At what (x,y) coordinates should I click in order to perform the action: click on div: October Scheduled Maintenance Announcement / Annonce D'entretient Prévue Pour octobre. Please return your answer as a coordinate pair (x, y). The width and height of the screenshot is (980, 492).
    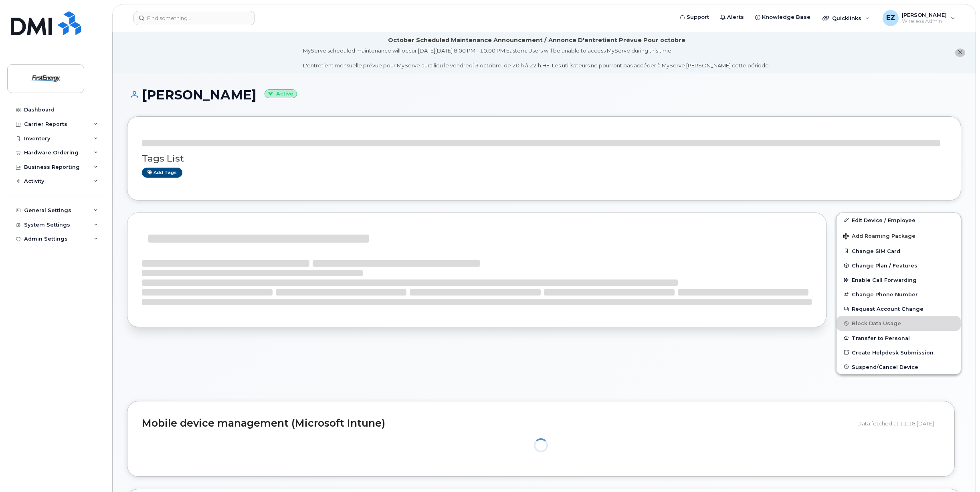
    Looking at the image, I should click on (537, 40).